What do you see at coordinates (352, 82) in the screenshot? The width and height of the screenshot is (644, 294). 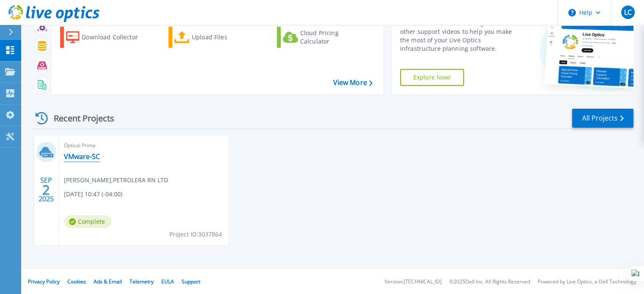 I see `a: View More` at bounding box center [352, 82].